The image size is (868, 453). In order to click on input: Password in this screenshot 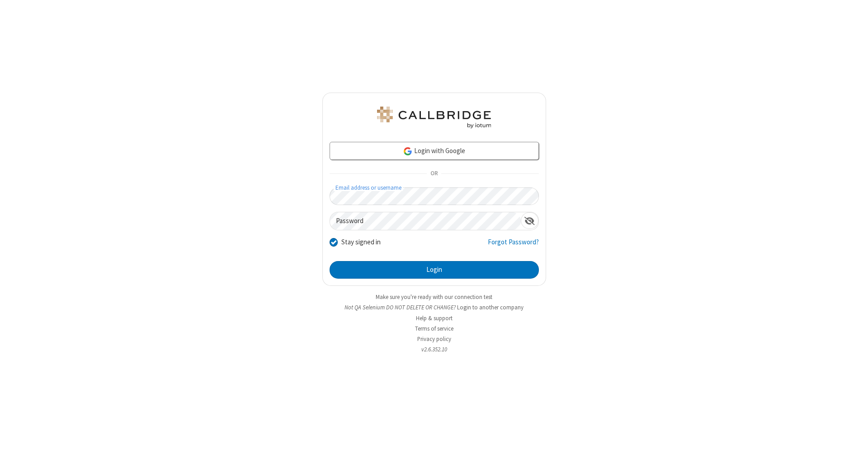, I will do `click(425, 221)`.